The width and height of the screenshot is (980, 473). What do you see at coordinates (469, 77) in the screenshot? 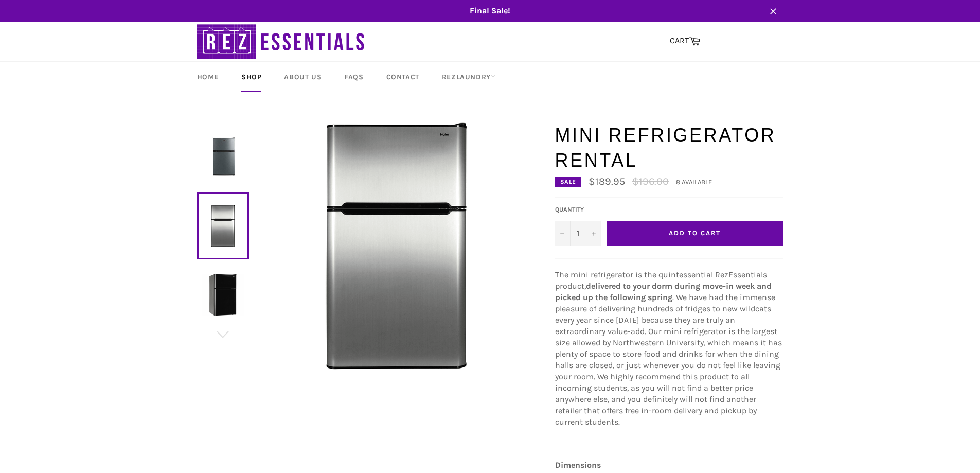
I see `a: RezLaundry` at bounding box center [469, 77].